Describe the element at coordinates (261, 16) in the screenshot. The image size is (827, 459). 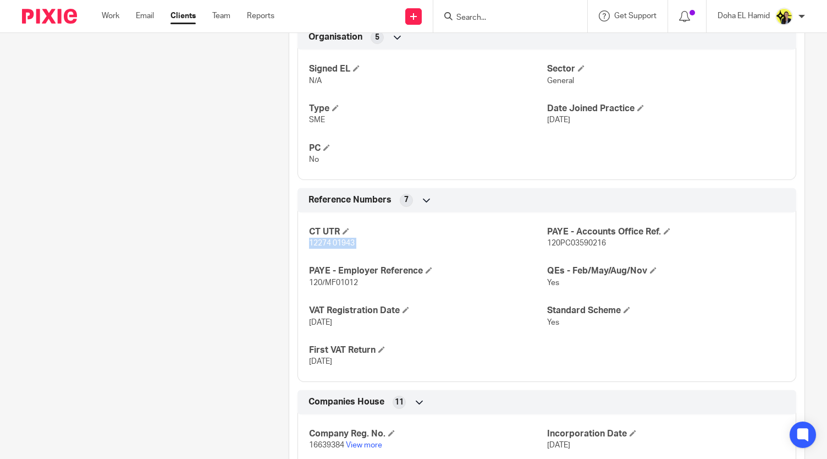
I see `a: Reports` at that location.